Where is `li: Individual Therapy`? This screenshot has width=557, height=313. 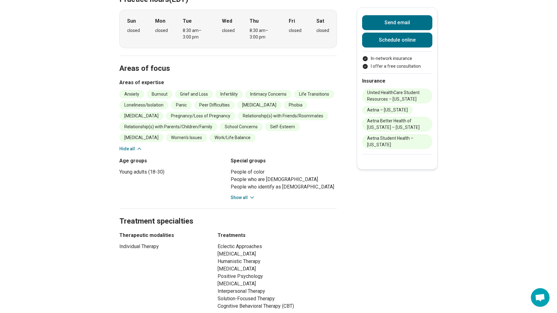
li: Individual Therapy is located at coordinates (163, 247).